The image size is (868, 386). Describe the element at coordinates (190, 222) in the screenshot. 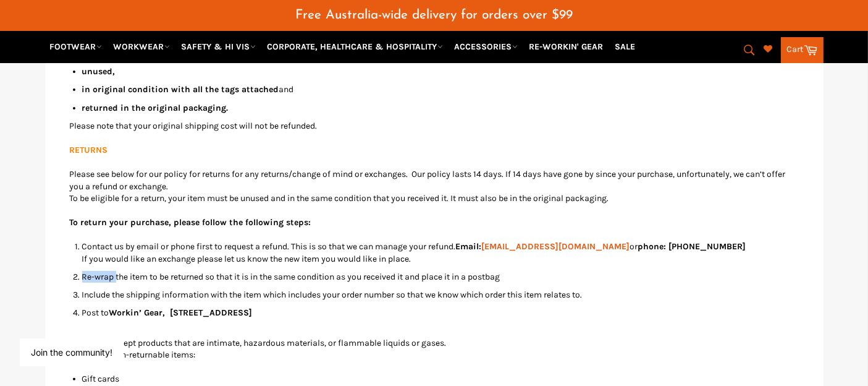

I see `strong: To return your purchase, please follow the following steps:` at that location.